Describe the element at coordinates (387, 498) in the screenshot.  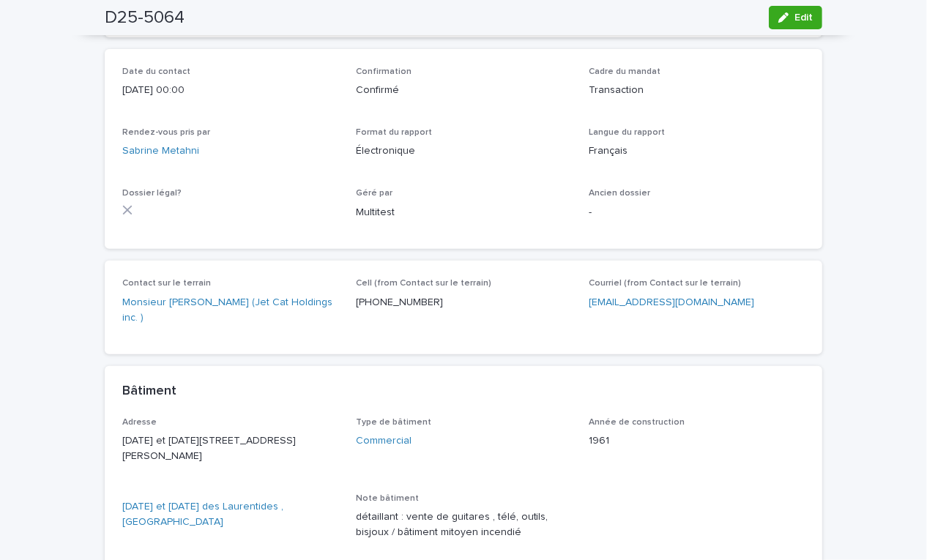
I see `span: Note bâtiment` at that location.